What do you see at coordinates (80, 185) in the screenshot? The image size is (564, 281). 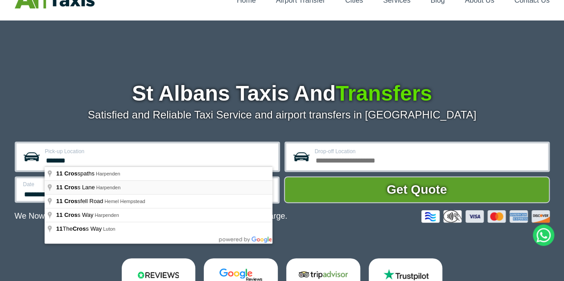 I see `label: Date` at bounding box center [80, 185].